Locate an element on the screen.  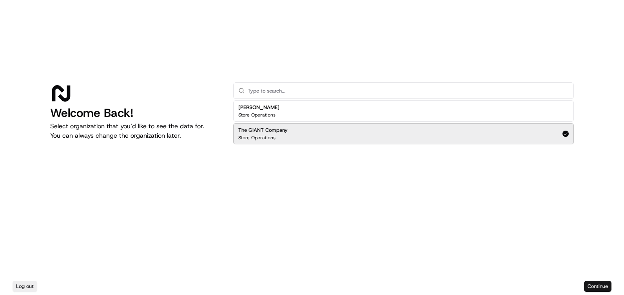
button: Log out is located at coordinates (25, 286).